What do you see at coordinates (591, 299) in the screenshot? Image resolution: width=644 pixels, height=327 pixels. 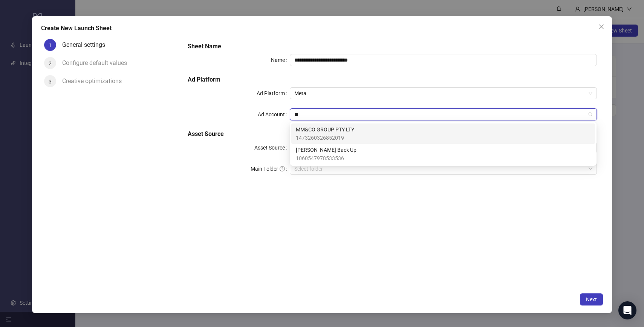 I see `span: Next` at bounding box center [591, 299].